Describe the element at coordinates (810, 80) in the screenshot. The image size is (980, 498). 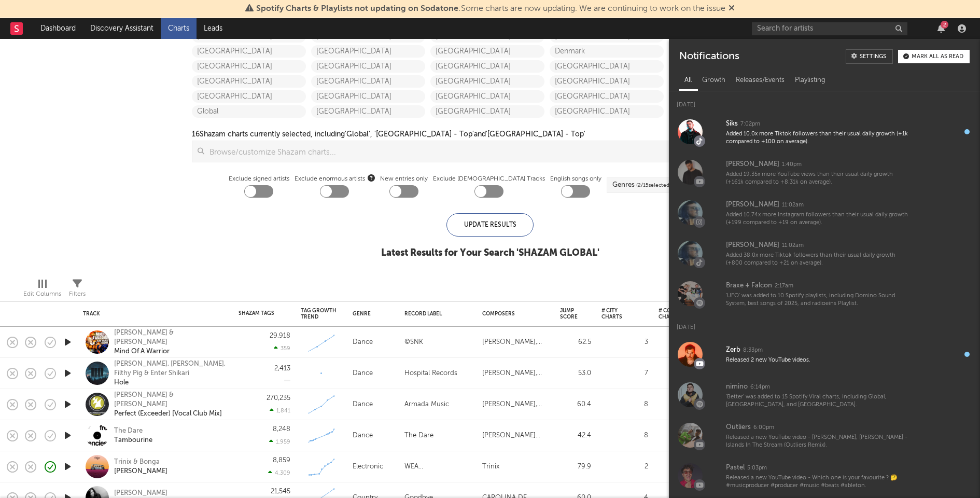
I see `div: Playlisting` at that location.